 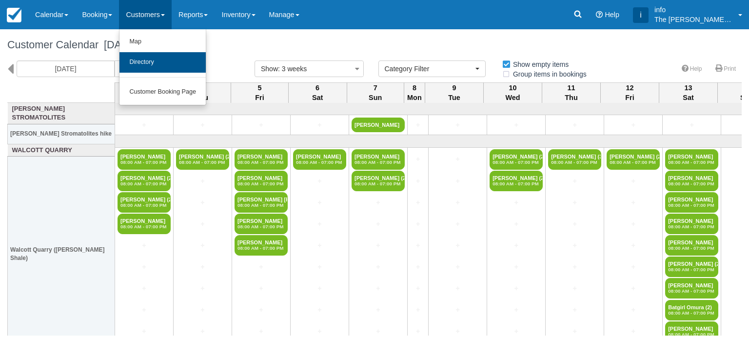 What do you see at coordinates (694, 10) in the screenshot?
I see `p: info` at bounding box center [694, 10].